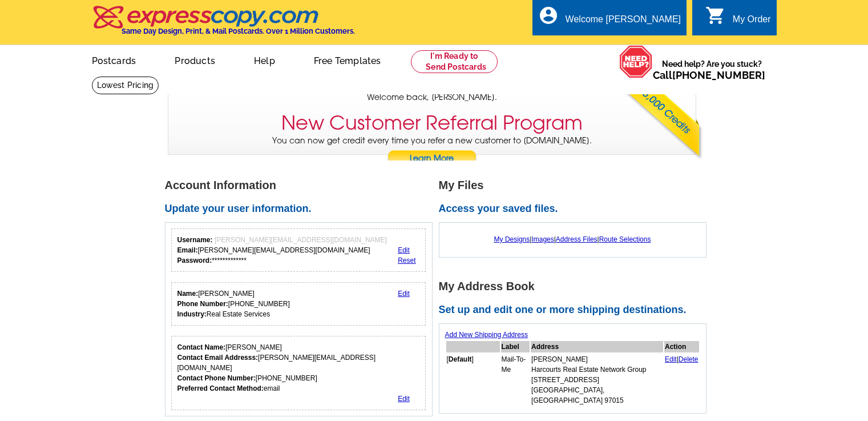  I want to click on strong: Password:, so click(194, 261).